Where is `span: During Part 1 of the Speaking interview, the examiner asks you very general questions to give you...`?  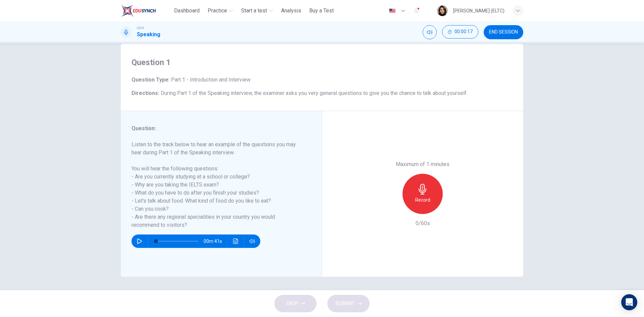
span: During Part 1 of the Speaking interview, the examiner asks you very general questions to give you... is located at coordinates (314, 93).